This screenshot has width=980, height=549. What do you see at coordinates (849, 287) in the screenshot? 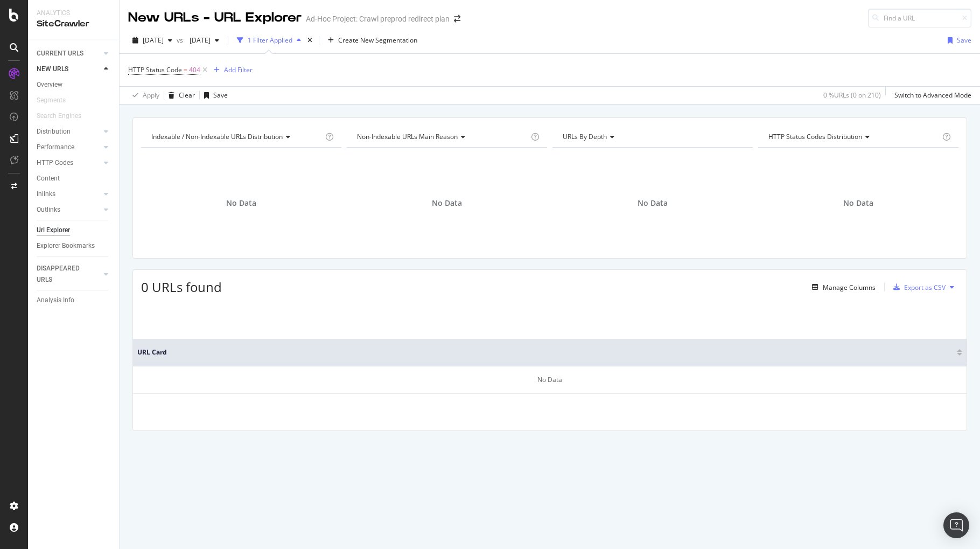
I see `div: Manage Columns` at bounding box center [849, 287].